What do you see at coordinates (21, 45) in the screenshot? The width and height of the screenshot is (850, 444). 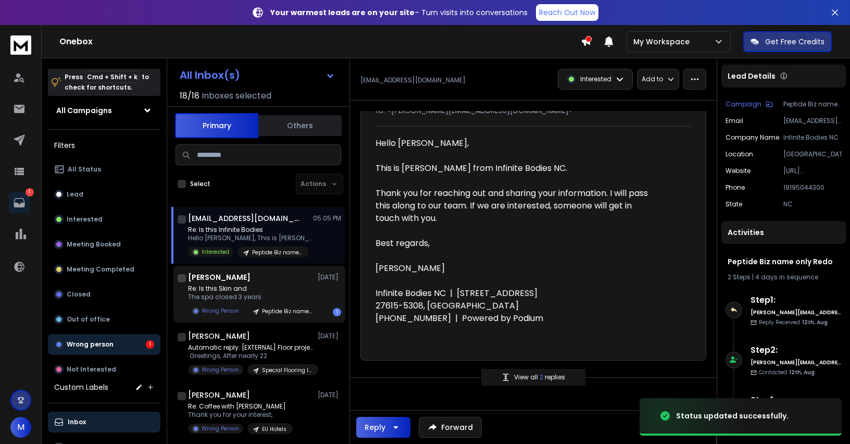 I see `img: logo` at bounding box center [21, 45].